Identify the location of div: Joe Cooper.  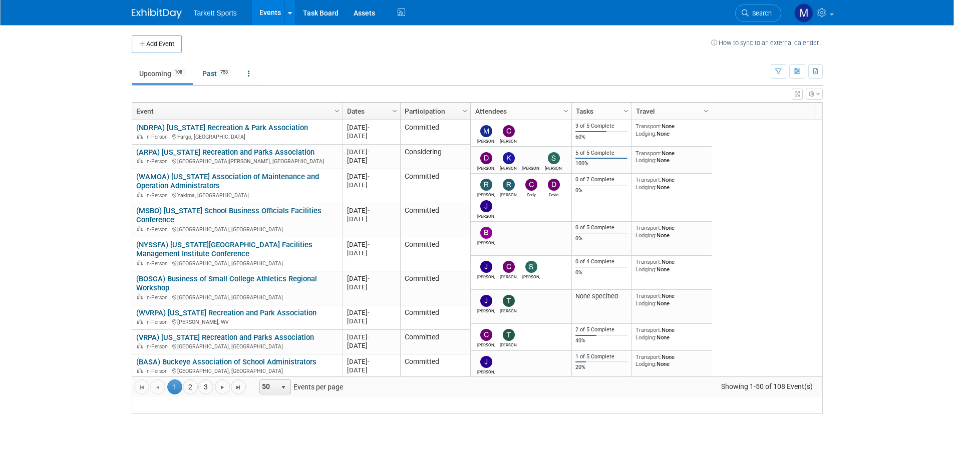
(486, 310).